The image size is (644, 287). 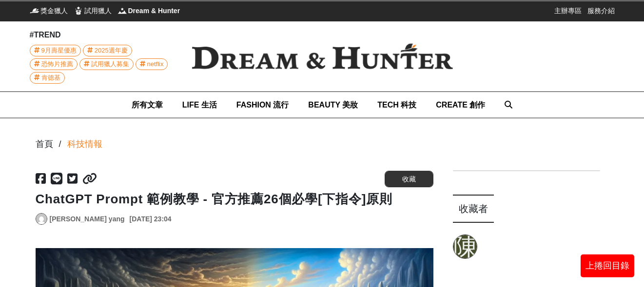 I want to click on a: Avatar, so click(x=41, y=219).